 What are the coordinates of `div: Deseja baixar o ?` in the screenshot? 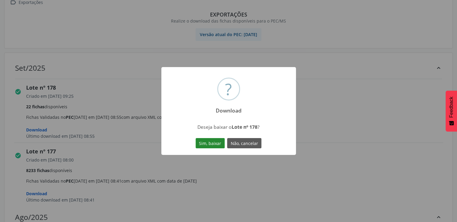 It's located at (228, 127).